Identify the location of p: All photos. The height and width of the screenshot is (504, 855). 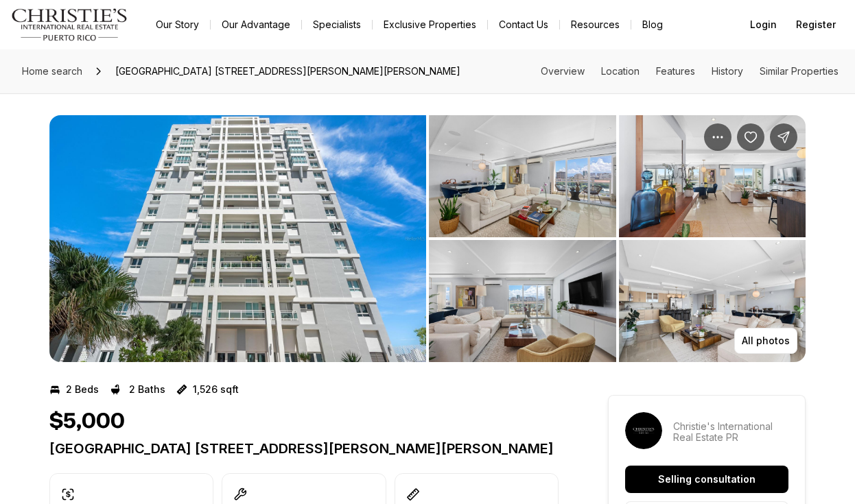
(766, 341).